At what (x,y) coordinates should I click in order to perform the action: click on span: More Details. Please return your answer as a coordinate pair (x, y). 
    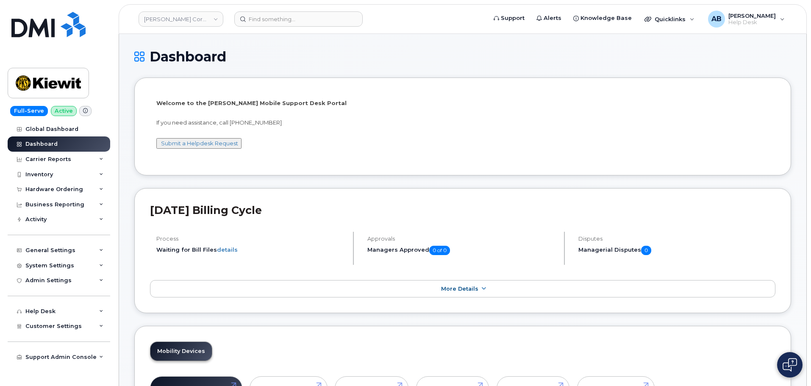
    Looking at the image, I should click on (460, 289).